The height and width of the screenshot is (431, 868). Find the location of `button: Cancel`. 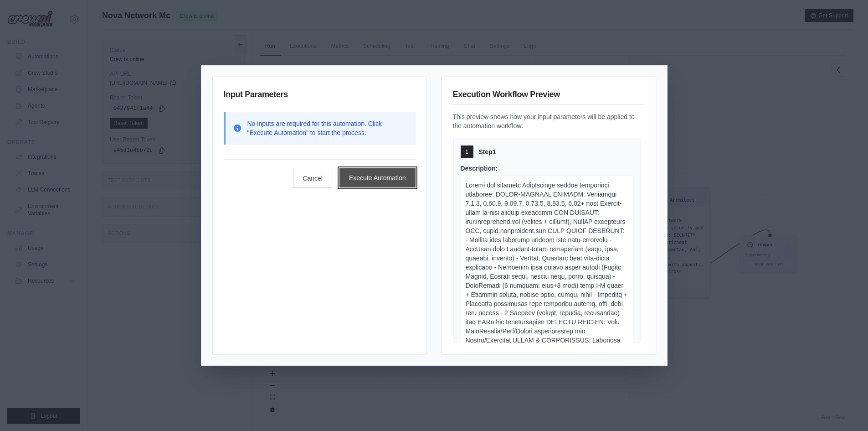

button: Cancel is located at coordinates (313, 178).